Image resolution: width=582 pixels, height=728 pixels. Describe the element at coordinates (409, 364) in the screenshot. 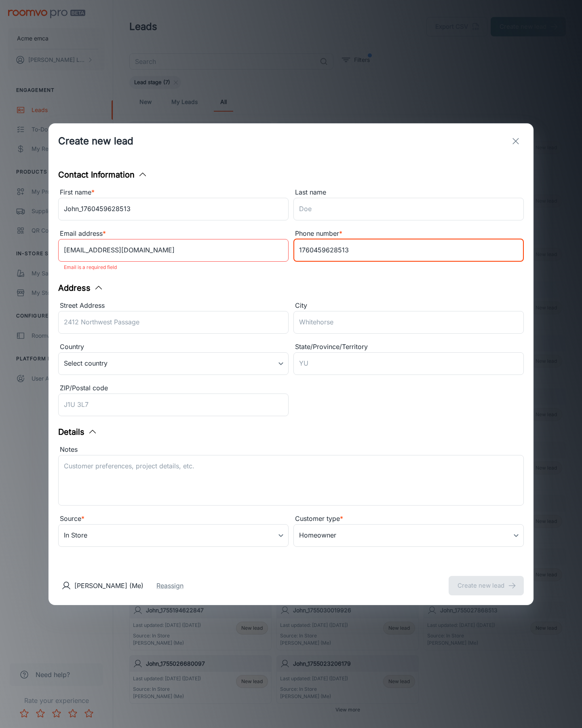

I see `input: YU` at that location.